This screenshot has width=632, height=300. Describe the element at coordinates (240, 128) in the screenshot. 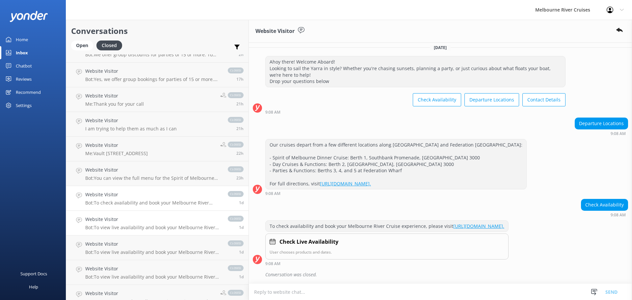

I see `span: 01:11pm 13-Aug-2025 (UTC +10:00) Australia/Sydney` at that location.